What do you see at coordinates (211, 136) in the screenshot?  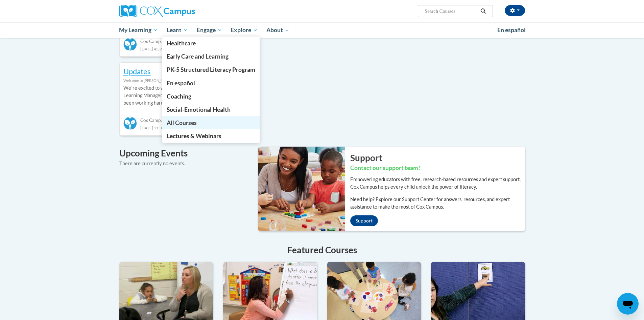 I see `a: Lectures & Webinars` at bounding box center [211, 136].